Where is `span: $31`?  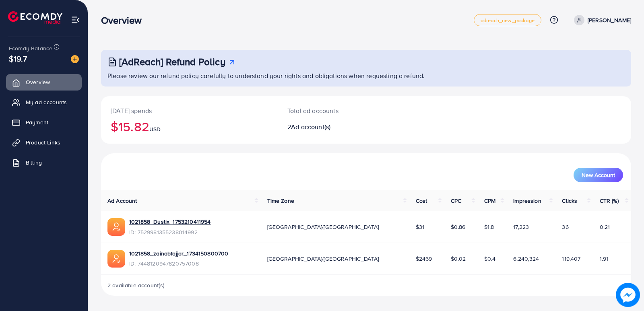 span: $31 is located at coordinates (420, 227).